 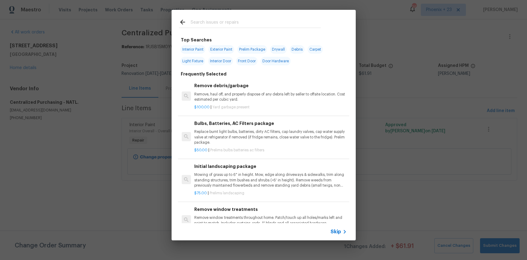 I want to click on span: Yard garbage present, so click(x=231, y=107).